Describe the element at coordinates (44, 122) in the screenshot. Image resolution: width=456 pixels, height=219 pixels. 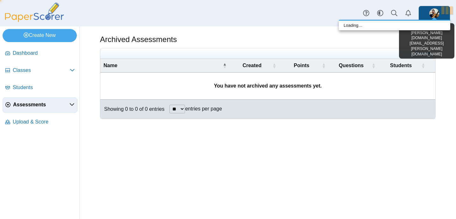
I see `span: Upload & Score` at that location.